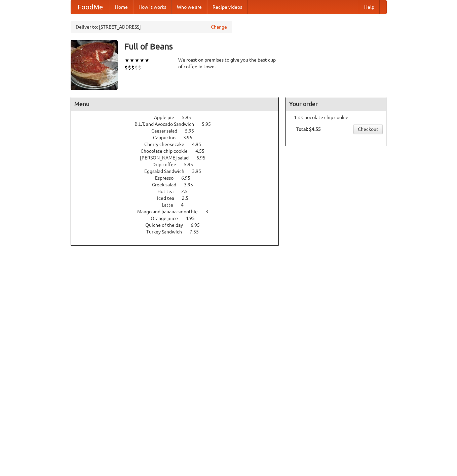  Describe the element at coordinates (308, 129) in the screenshot. I see `b: Total: $4.55` at that location.